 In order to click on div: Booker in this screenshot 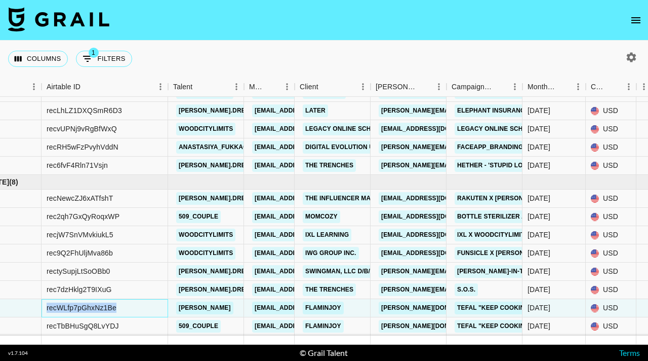, I will do `click(409, 87)`.